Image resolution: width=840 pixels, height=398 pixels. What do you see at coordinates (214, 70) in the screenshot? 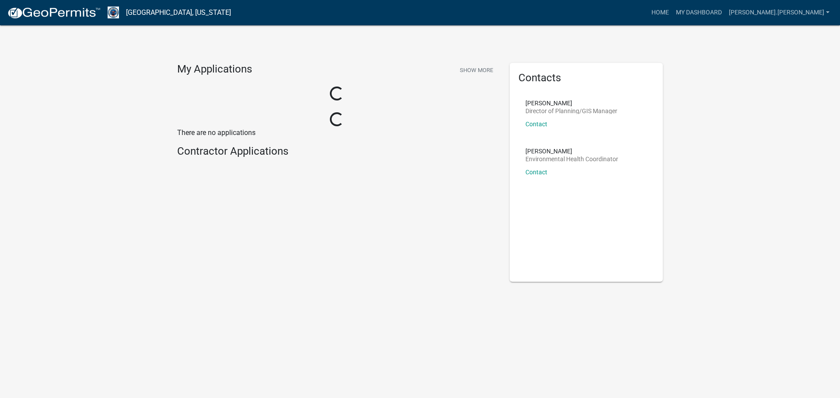
I see `h4: My Applications` at bounding box center [214, 70].